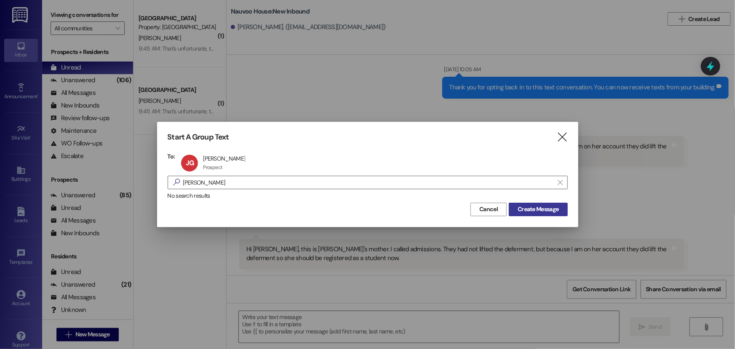  What do you see at coordinates (538, 209) in the screenshot?
I see `button: Create Message` at bounding box center [538, 209].